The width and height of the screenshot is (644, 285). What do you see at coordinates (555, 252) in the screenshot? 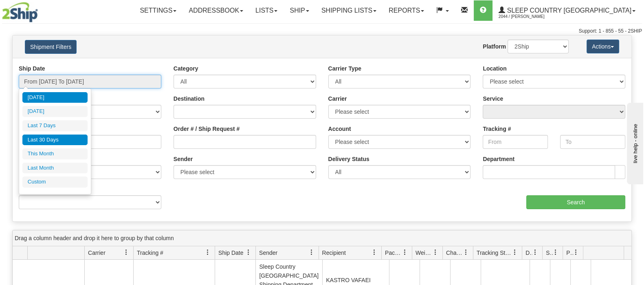
I see `a: Shipment Issues filter column settings` at bounding box center [555, 252].